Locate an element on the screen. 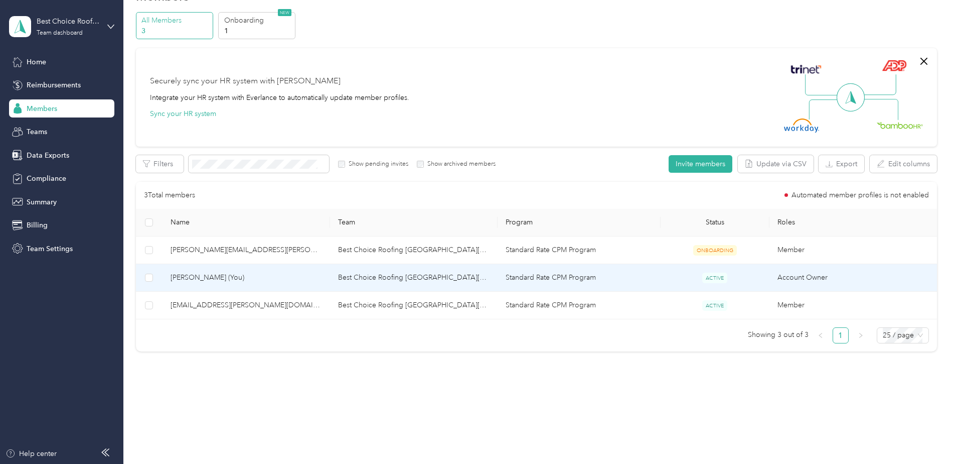 The width and height of the screenshot is (954, 464). span: Name is located at coordinates (246, 222).